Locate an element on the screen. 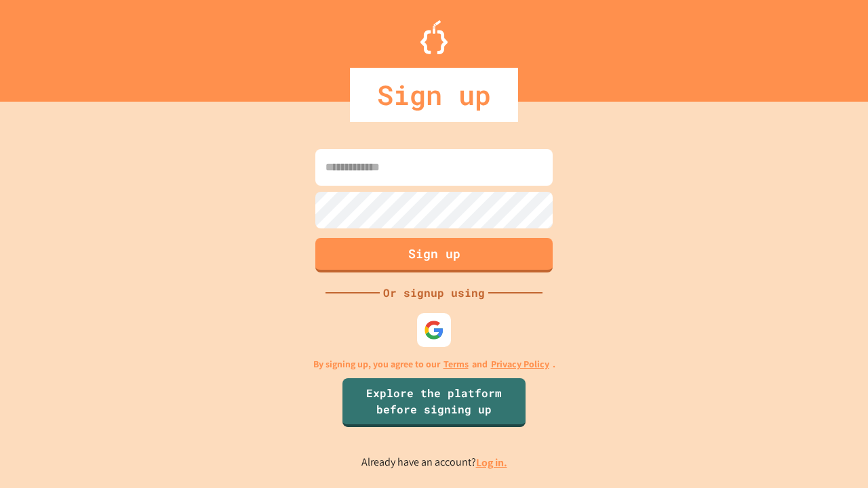  a: Log in. is located at coordinates (492, 462).